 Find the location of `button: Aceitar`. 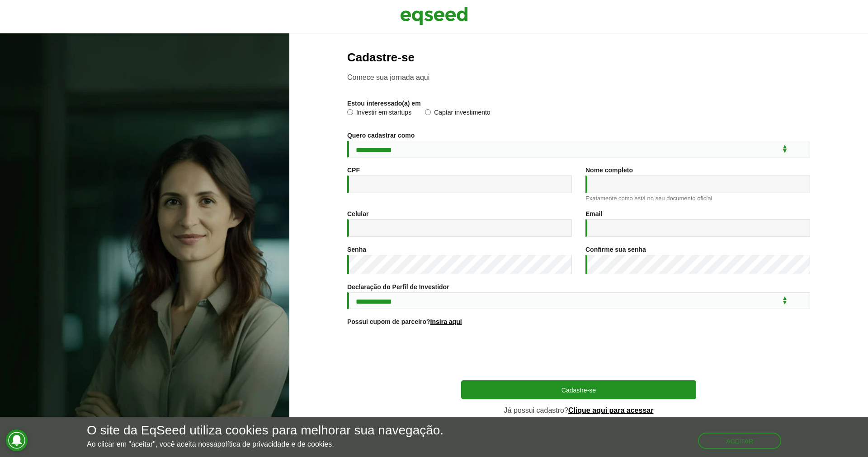

button: Aceitar is located at coordinates (739, 441).